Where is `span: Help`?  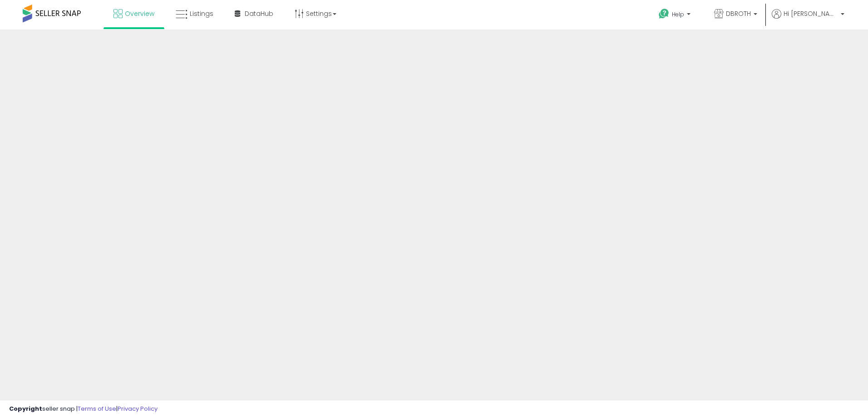
span: Help is located at coordinates (678, 14).